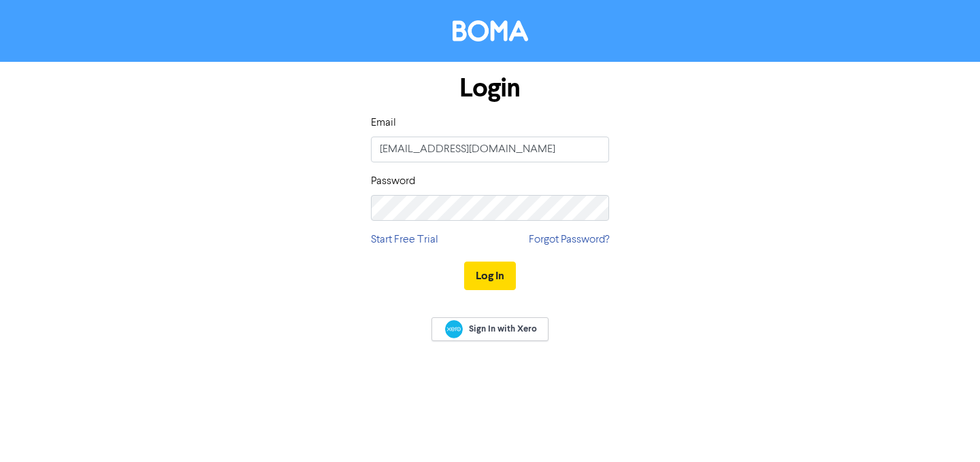  I want to click on label: Password, so click(393, 181).